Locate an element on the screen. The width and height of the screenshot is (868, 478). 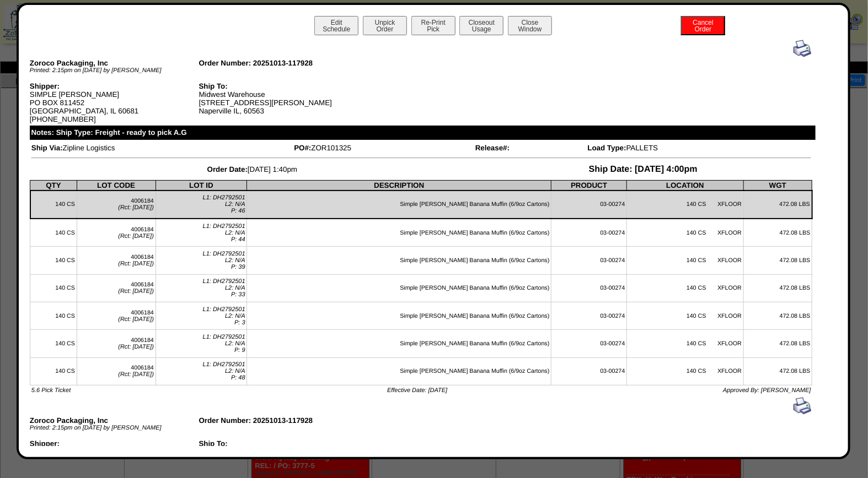
span: L1: DH2792501 L2: N/A P: 44 is located at coordinates (224, 233).